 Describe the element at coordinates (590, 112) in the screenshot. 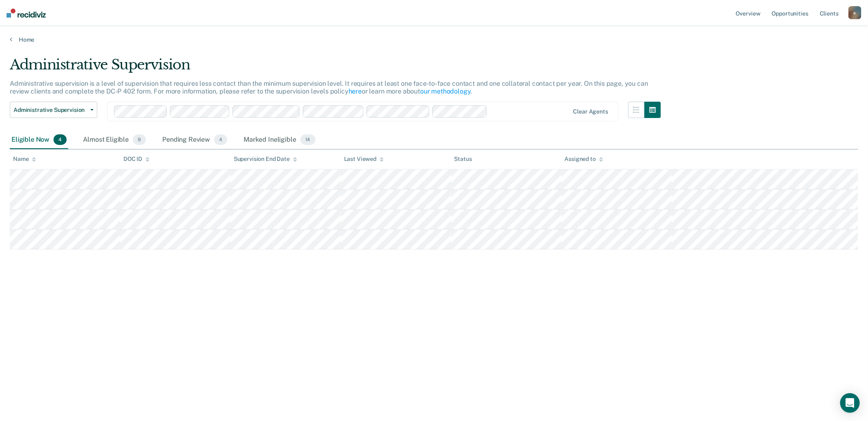

I see `div: Clear agents` at that location.